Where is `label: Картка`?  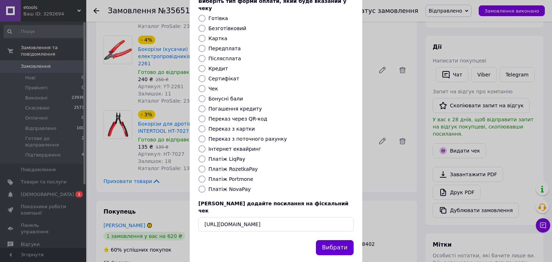 label: Картка is located at coordinates (218, 38).